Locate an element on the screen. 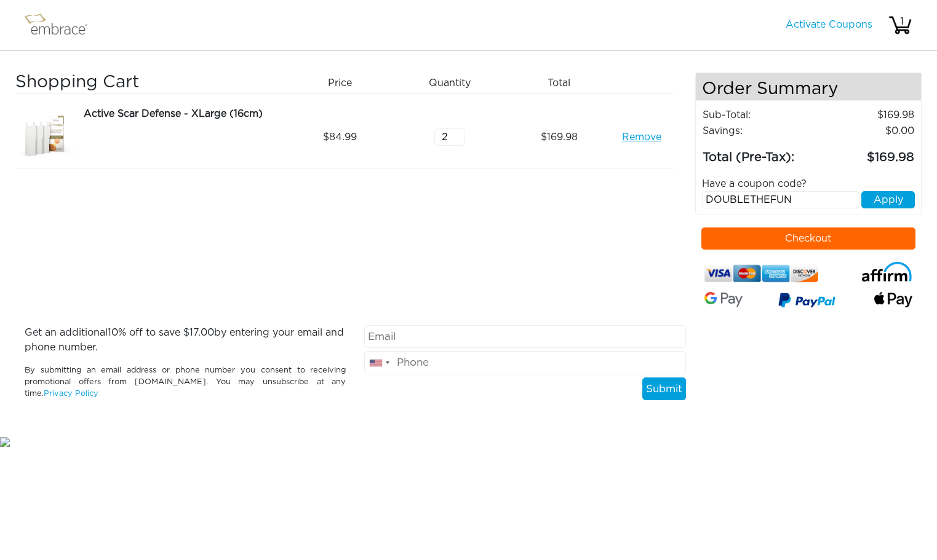 This screenshot has width=937, height=560. span: 10 is located at coordinates (112, 333).